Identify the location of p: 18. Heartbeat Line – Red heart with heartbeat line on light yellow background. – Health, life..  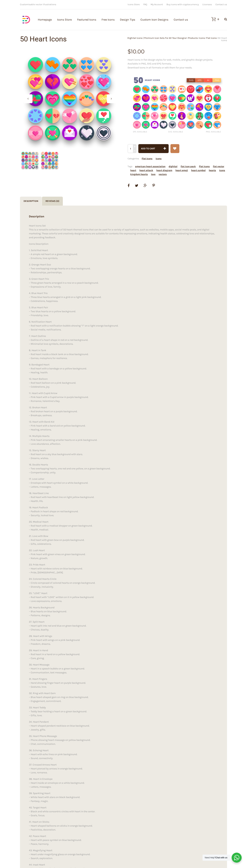
(123, 497).